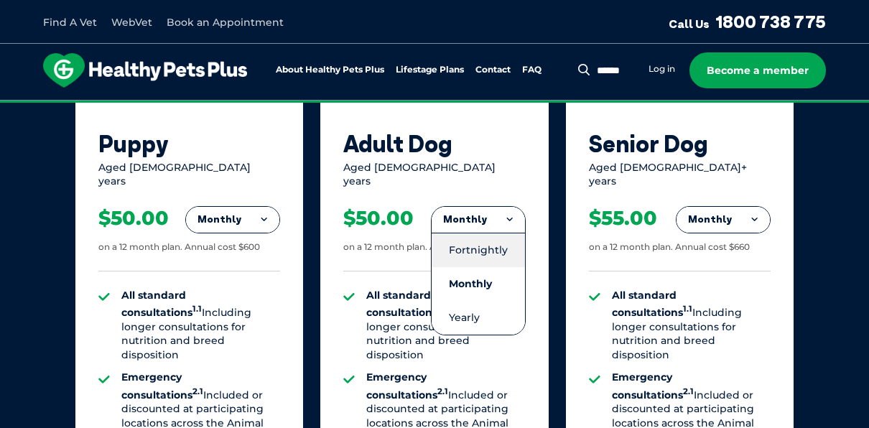 The width and height of the screenshot is (869, 428). Describe the element at coordinates (430, 70) in the screenshot. I see `a: Lifestage Plans` at that location.